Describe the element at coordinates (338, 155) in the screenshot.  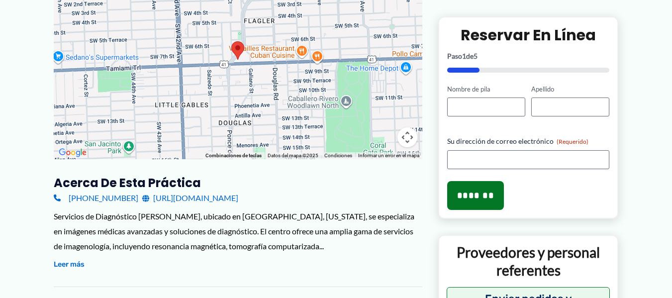
I see `font: Condiciones` at that location.